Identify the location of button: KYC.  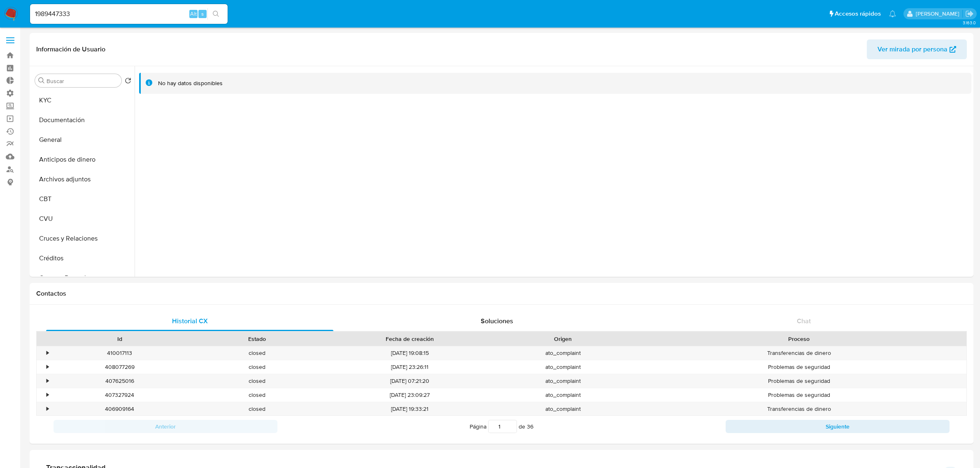
(83, 100).